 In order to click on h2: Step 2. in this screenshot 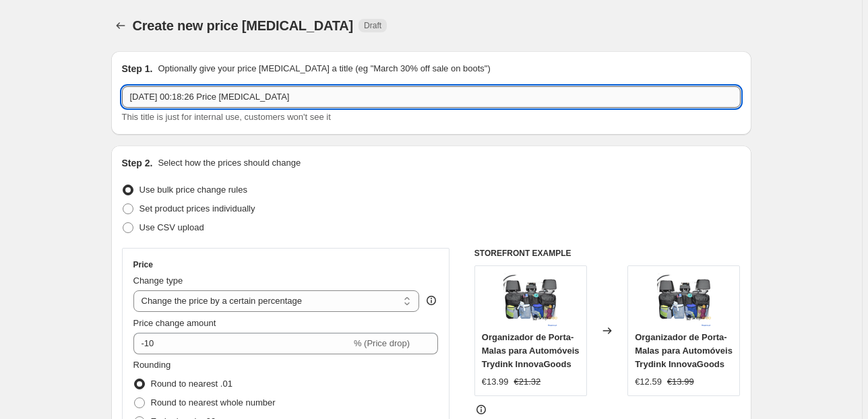, I will do `click(137, 163)`.